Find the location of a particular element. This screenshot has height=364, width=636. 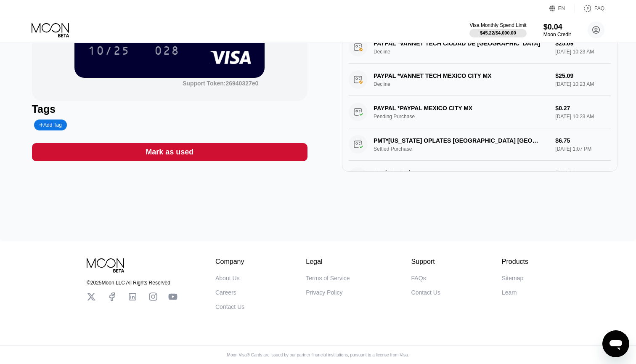

div: Learn is located at coordinates (509, 292).